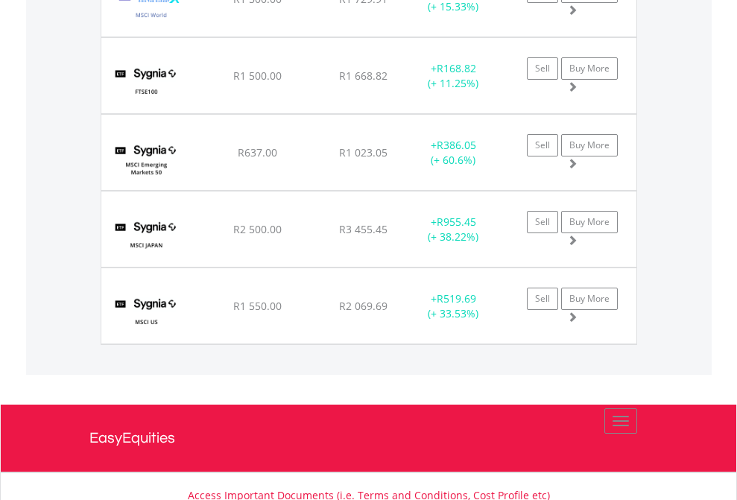  Describe the element at coordinates (257, 306) in the screenshot. I see `span: R1 550.00` at that location.